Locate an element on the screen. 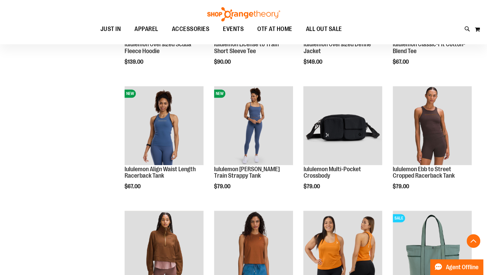  a: lululemon Align Waist Length Racerback Tank is located at coordinates (160, 173).